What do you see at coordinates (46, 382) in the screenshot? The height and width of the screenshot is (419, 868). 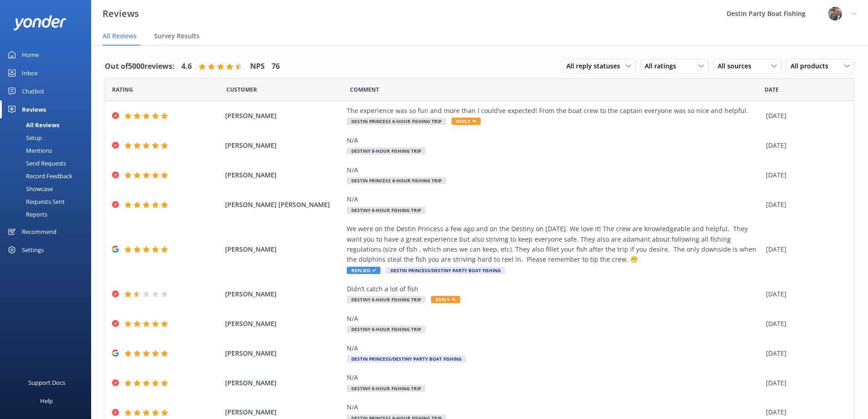 I see `div: Support Docs` at bounding box center [46, 382].